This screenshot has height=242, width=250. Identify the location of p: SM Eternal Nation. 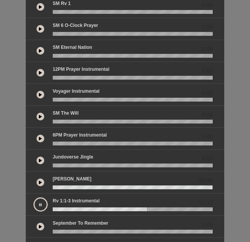
(72, 47).